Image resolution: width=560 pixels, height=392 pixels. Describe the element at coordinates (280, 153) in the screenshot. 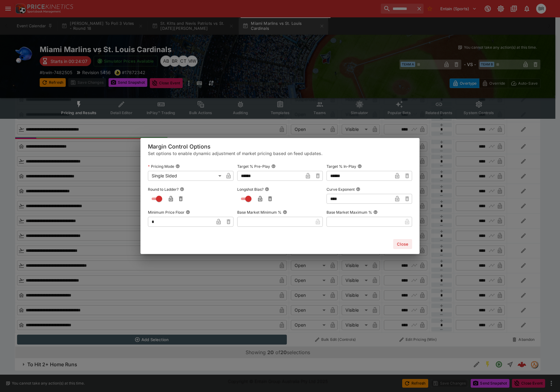

I see `h6: Set options to enable dynamic adjustment of market pricing based on feed updates.` at that location.